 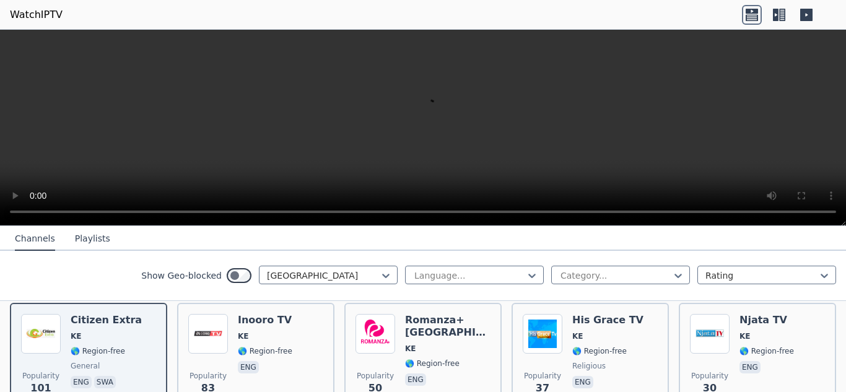 What do you see at coordinates (35, 239) in the screenshot?
I see `button: Channels` at bounding box center [35, 239].